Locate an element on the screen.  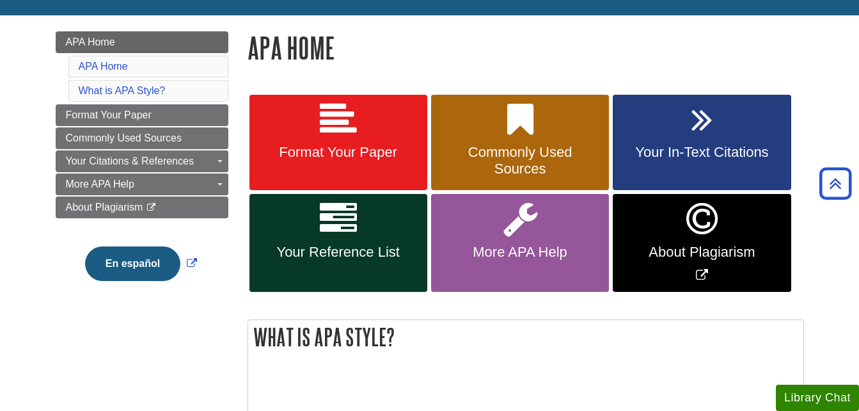
div: Guide Page Menu is located at coordinates (142, 167).